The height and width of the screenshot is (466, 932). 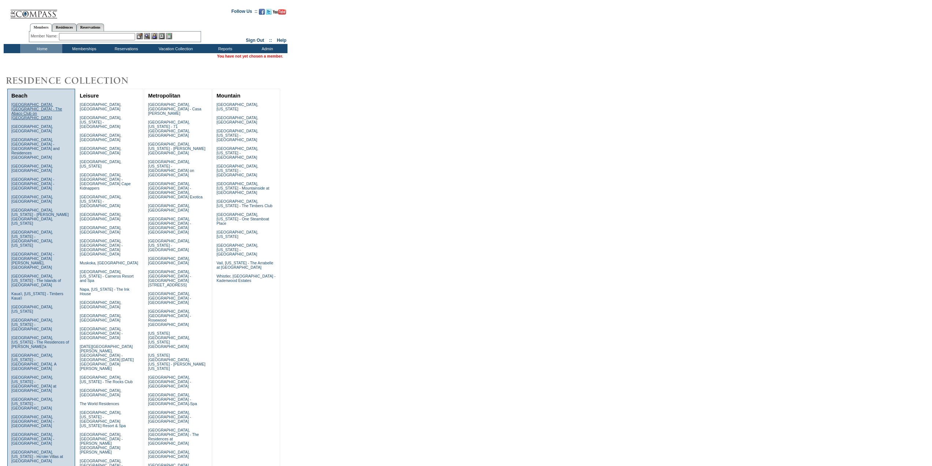 What do you see at coordinates (262, 12) in the screenshot?
I see `img: Become our fan on Facebook` at bounding box center [262, 12].